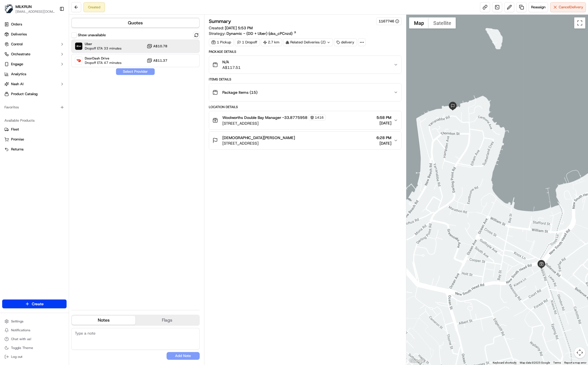 Image resolution: width=588 pixels, height=365 pixels. I want to click on button: Engage, so click(34, 64).